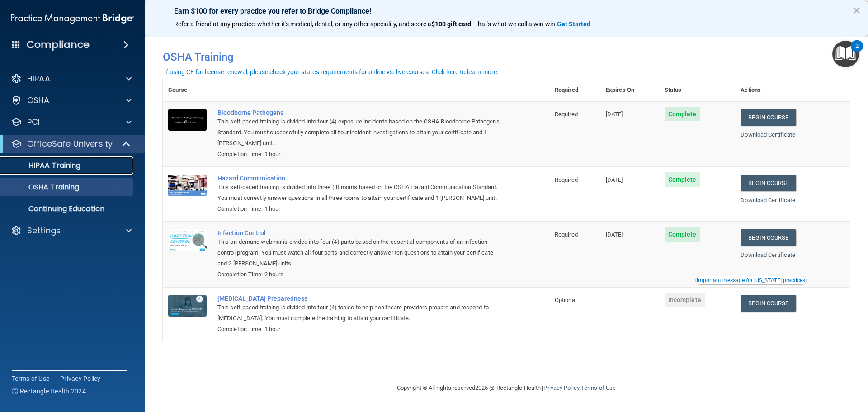  What do you see at coordinates (575, 90) in the screenshot?
I see `th: Required` at bounding box center [575, 90].